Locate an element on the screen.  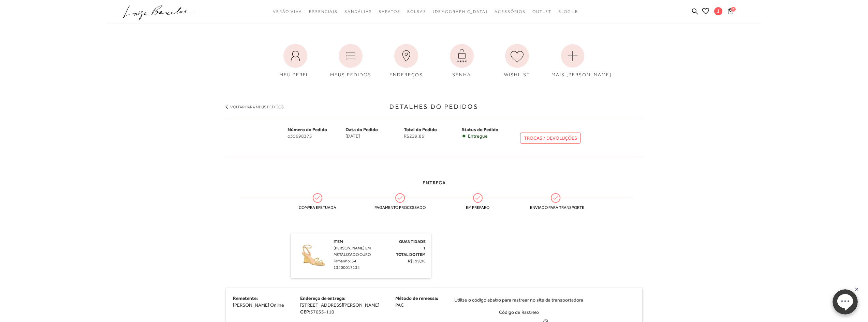
span: SENHA is located at coordinates (461, 74).